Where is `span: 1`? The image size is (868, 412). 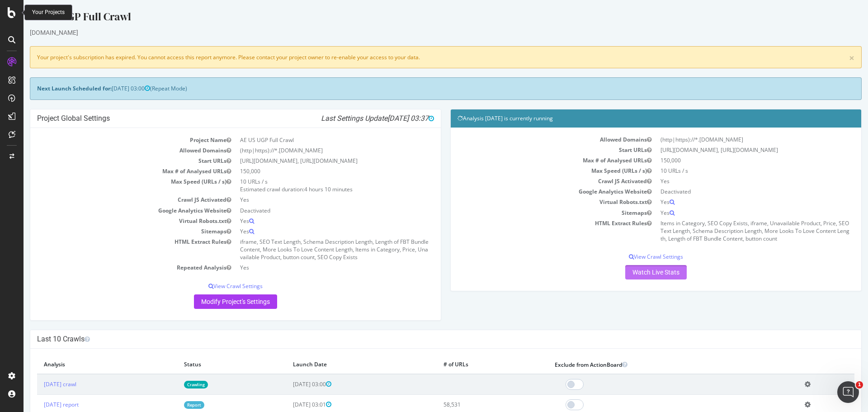
span: 1 is located at coordinates (859, 385).